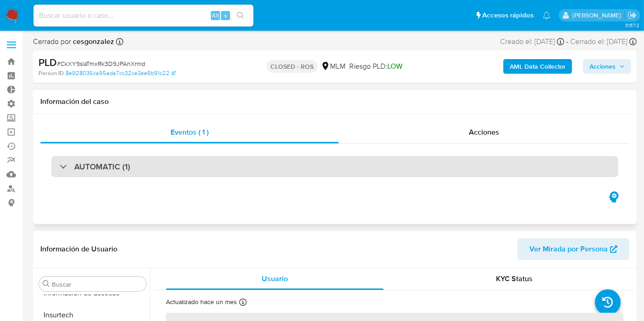  I want to click on span: Eventos ( 1 ), so click(189, 132).